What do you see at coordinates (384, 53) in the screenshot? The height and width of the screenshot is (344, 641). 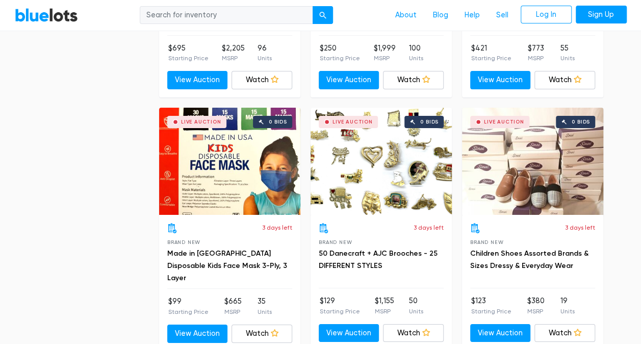 I see `li: $1,999` at bounding box center [384, 53].